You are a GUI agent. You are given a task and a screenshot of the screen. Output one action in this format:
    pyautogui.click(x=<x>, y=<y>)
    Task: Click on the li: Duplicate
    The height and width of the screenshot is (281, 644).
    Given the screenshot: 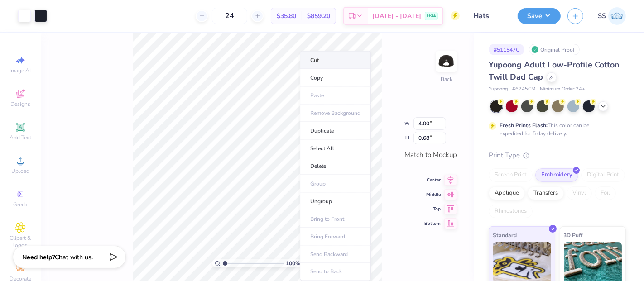 What is the action you would take?
    pyautogui.click(x=335, y=130)
    